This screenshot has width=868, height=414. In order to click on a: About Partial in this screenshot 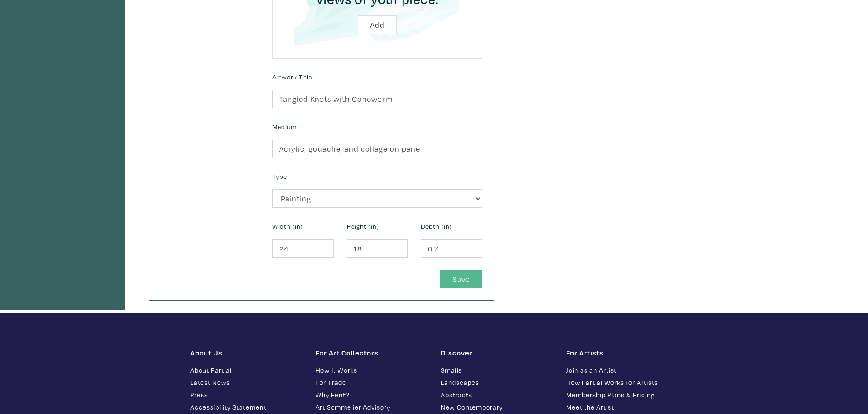, I will do `click(246, 369)`.